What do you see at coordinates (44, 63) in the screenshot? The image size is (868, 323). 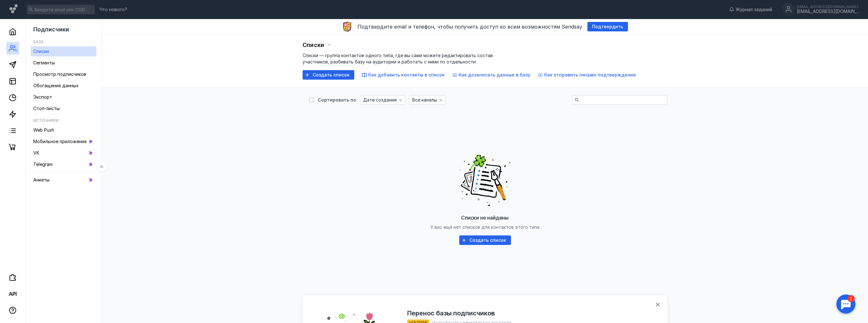 I see `span: Сегменты` at bounding box center [44, 63].